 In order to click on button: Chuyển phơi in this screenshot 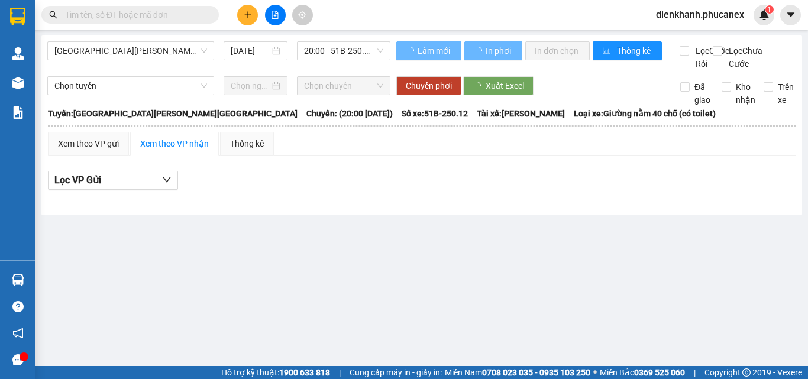, I will do `click(429, 86)`.